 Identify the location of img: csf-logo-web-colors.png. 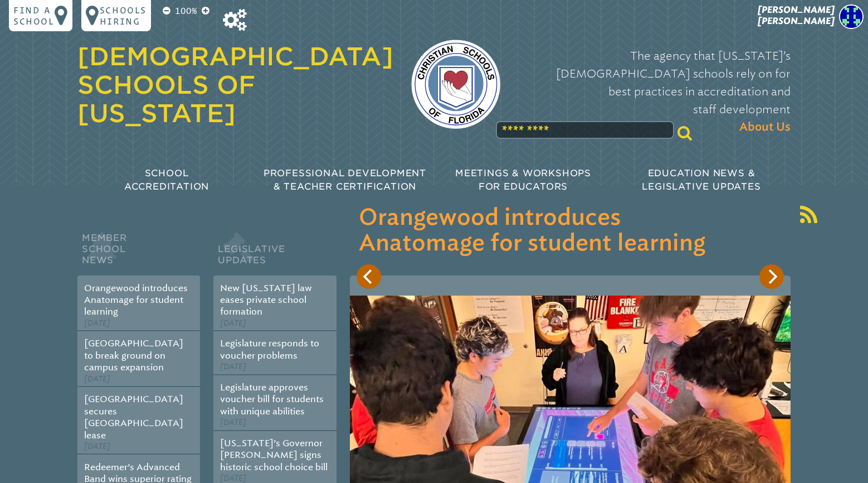
(456, 84).